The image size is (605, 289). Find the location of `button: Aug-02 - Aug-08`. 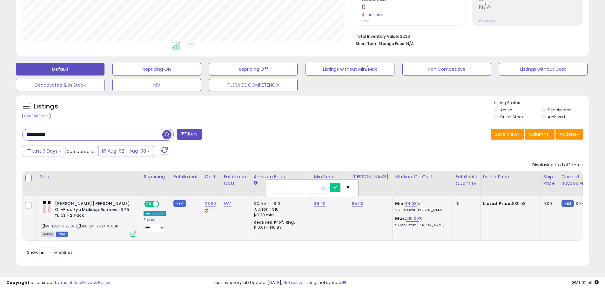

button: Aug-02 - Aug-08 is located at coordinates (126, 151).